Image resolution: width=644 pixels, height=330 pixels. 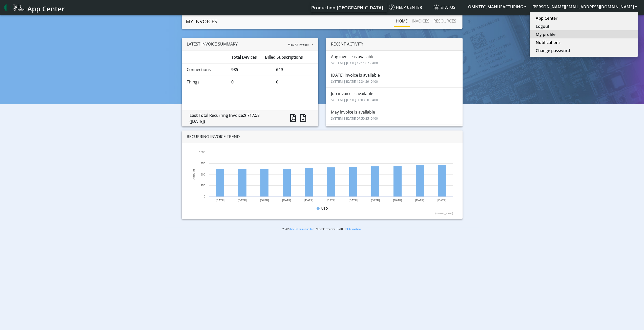 What do you see at coordinates (353, 229) in the screenshot?
I see `a: Status website` at bounding box center [353, 229].